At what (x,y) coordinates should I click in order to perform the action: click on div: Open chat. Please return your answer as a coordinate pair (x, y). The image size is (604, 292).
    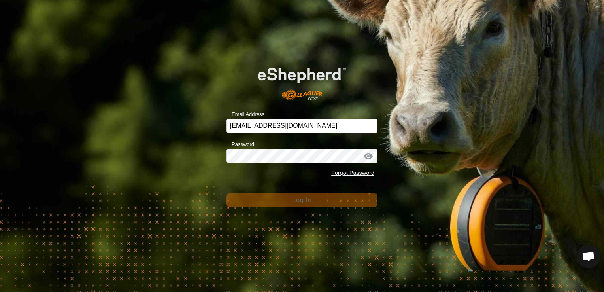
    Looking at the image, I should click on (588, 256).